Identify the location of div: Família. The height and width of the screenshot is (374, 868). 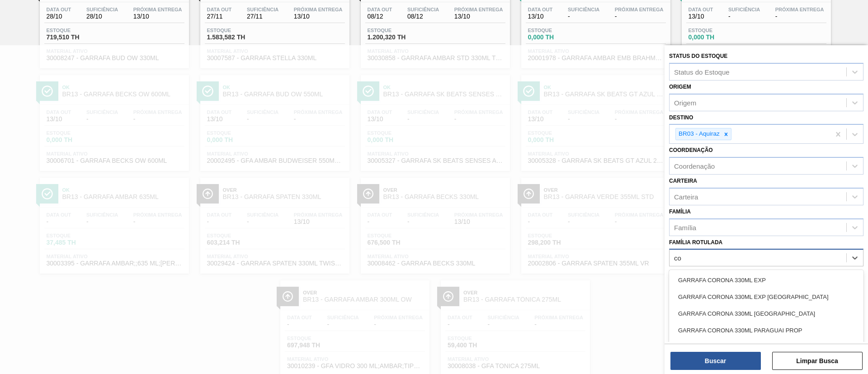
(685, 227).